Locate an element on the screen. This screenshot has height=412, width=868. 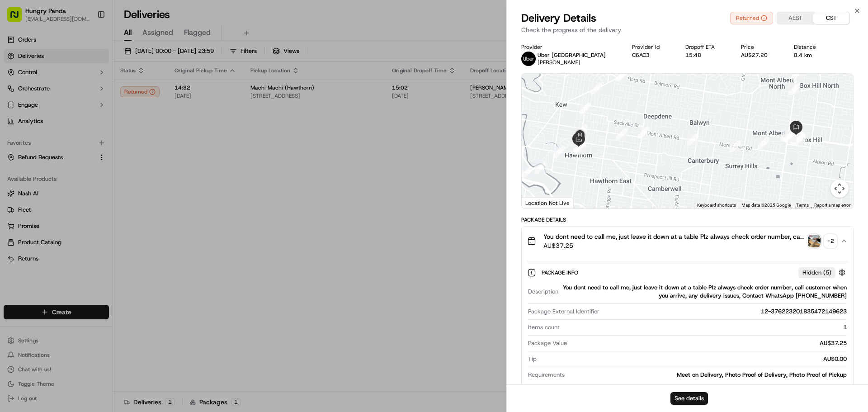
div: 15:48 is located at coordinates (706, 55).